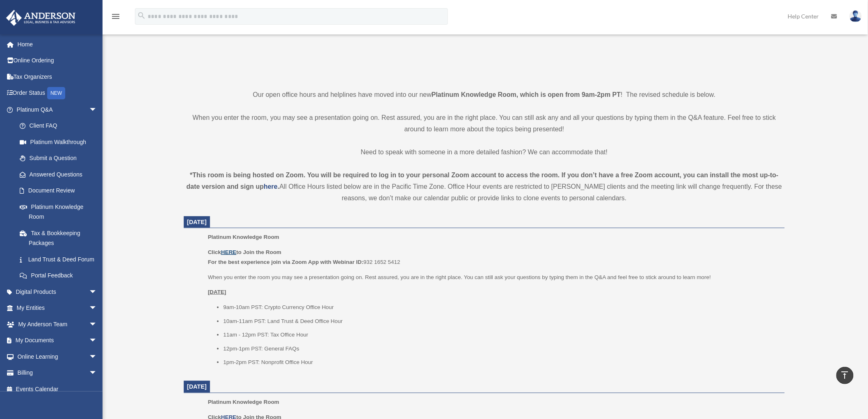 This screenshot has width=868, height=419. I want to click on a: Portal Feedback, so click(60, 276).